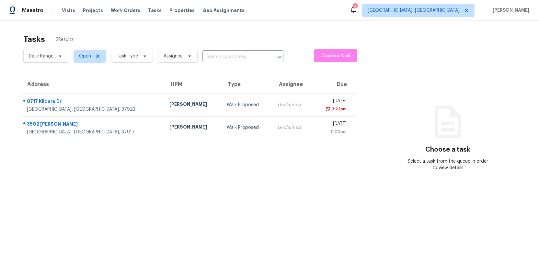 This screenshot has height=261, width=539. Describe the element at coordinates (68, 10) in the screenshot. I see `span: Visits` at that location.